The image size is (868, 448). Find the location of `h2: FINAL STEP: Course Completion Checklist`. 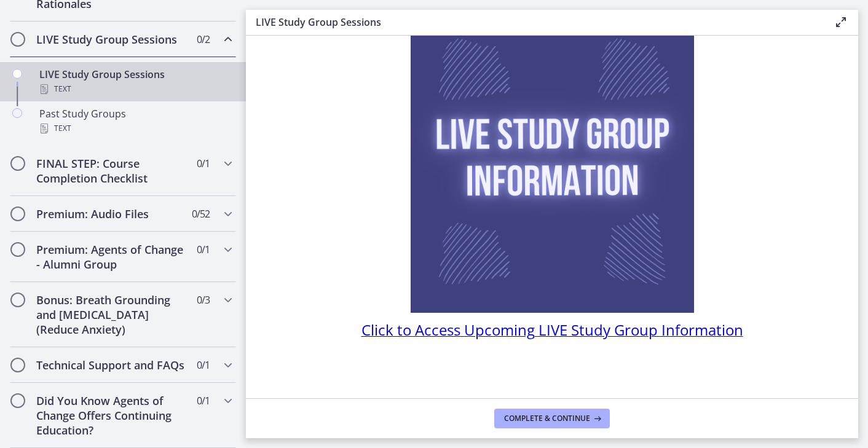

h2: FINAL STEP: Course Completion Checklist is located at coordinates (111, 171).